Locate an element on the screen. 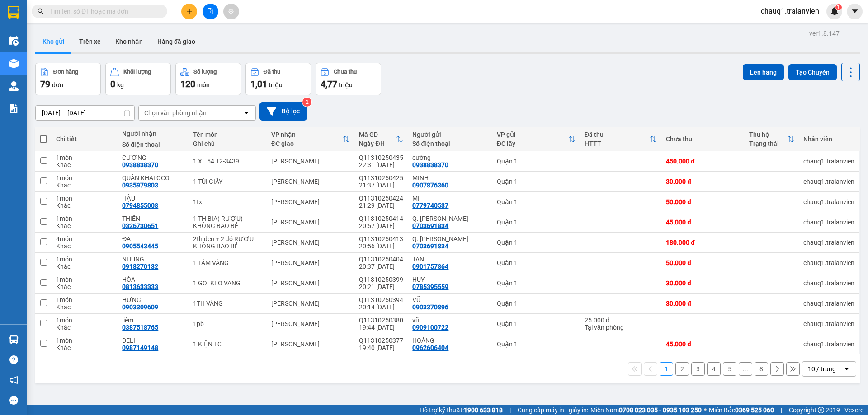  button: Đơn hàng79đơn is located at coordinates (68, 79).